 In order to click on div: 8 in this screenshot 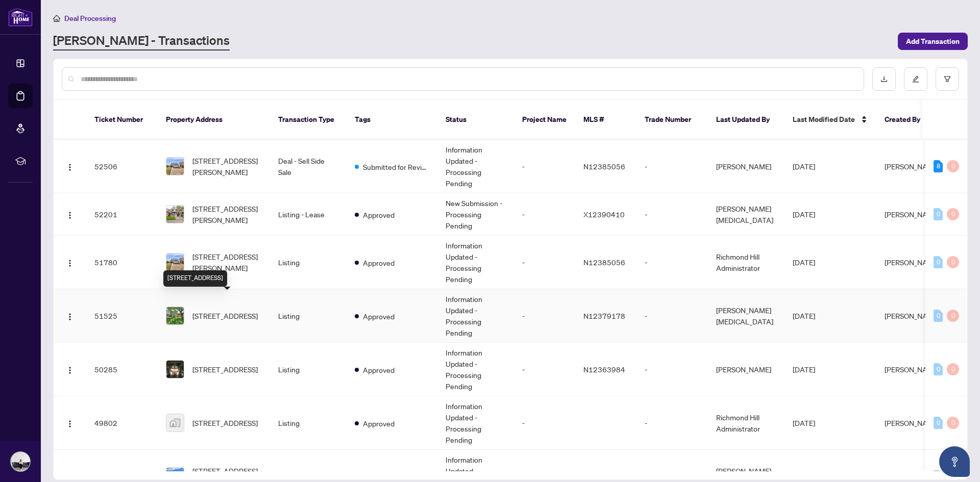, I will do `click(938, 166)`.